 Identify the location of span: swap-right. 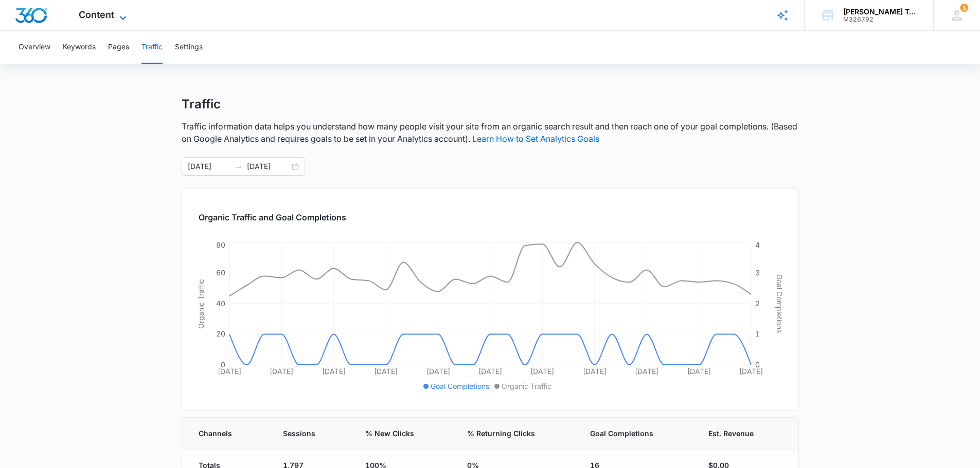
(239, 166).